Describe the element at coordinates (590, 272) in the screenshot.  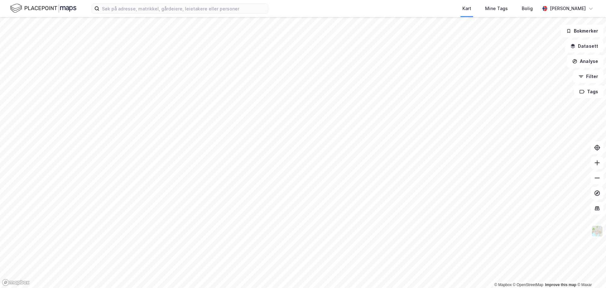
I see `div: Kontrollprogram for chat` at that location.